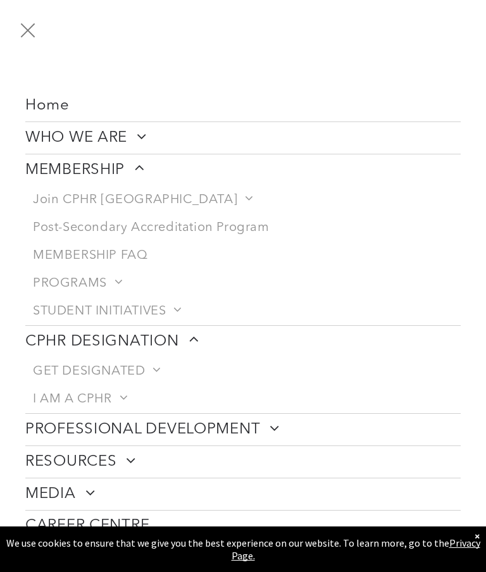 The image size is (486, 572). What do you see at coordinates (28, 30) in the screenshot?
I see `button: menu` at bounding box center [28, 30].